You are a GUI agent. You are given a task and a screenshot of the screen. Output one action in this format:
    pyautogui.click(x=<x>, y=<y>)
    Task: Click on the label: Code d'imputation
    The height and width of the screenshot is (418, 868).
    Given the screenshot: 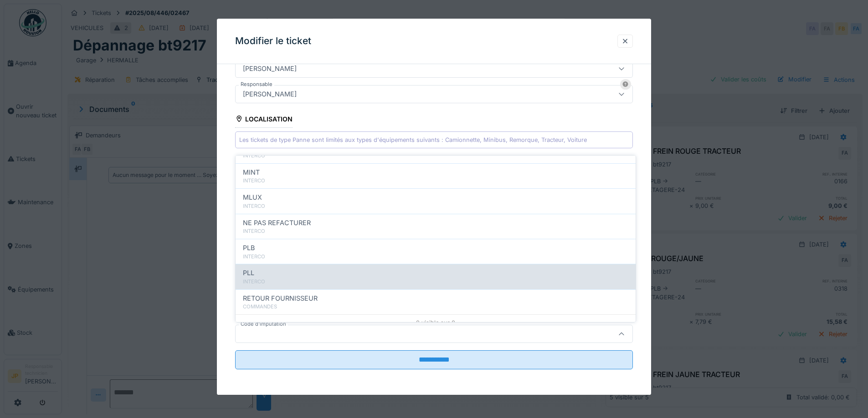 What is the action you would take?
    pyautogui.click(x=263, y=325)
    